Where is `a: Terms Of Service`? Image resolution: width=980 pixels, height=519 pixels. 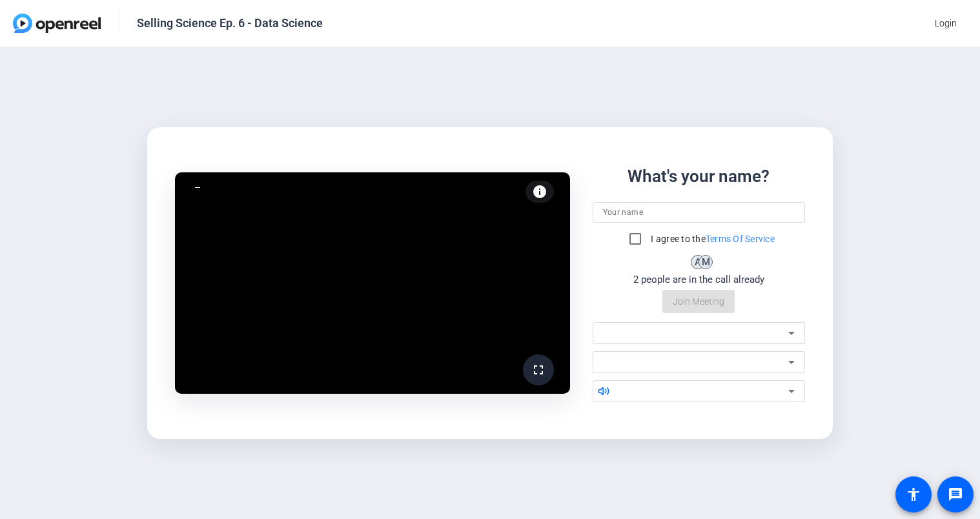 a: Terms Of Service is located at coordinates (740, 239).